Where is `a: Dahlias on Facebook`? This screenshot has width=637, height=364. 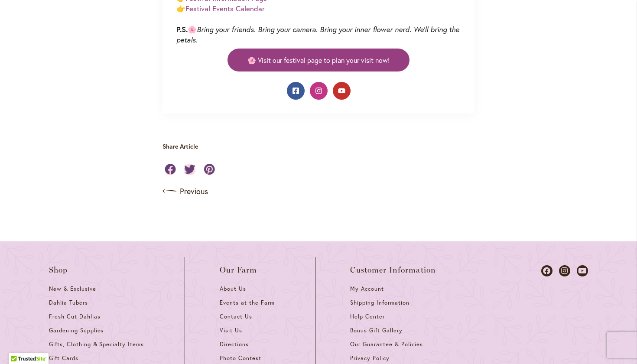
a: Dahlias on Facebook is located at coordinates (547, 271).